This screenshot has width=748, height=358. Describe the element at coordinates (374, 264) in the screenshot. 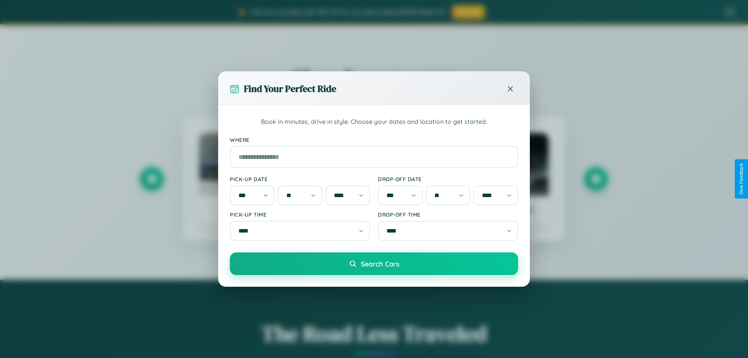

I see `button: Search Cars` at that location.